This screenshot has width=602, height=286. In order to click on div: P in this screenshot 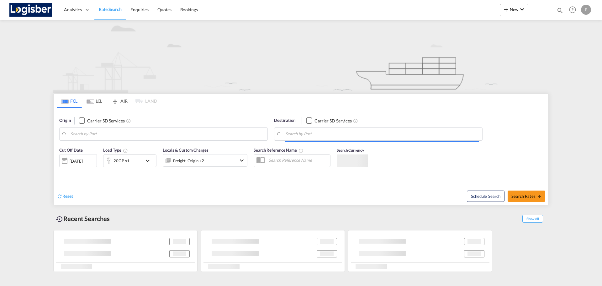, I will do `click(586, 10)`.